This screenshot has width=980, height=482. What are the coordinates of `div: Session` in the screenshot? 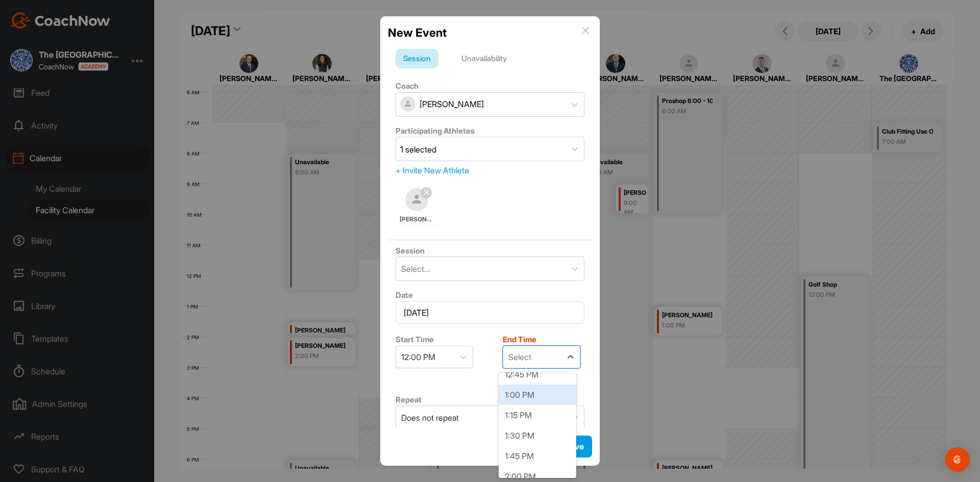 It's located at (417, 59).